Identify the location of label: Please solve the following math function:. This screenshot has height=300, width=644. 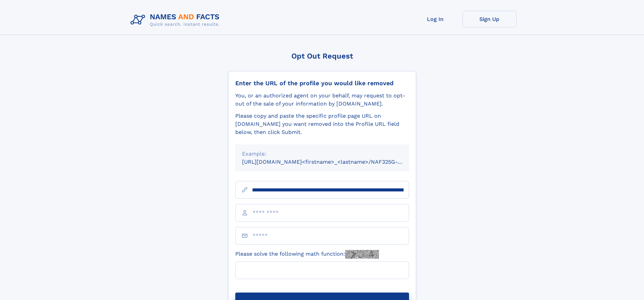
(307, 255).